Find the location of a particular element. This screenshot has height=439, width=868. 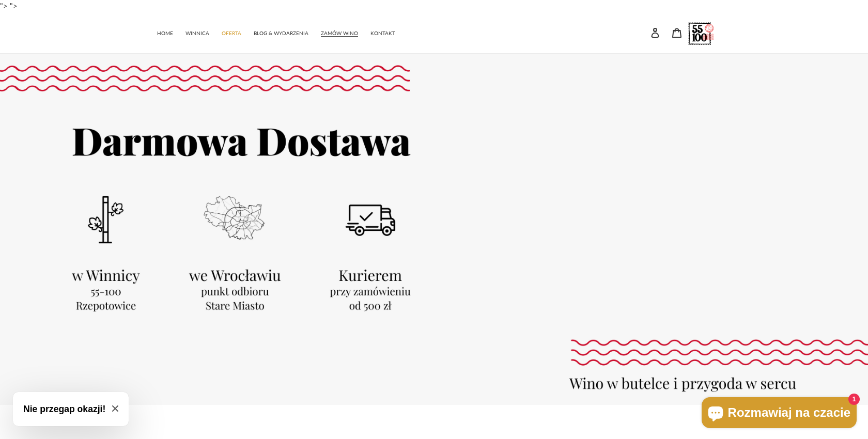

inbox-online-store-chat: Czat w sklepie online Shopify is located at coordinates (779, 414).